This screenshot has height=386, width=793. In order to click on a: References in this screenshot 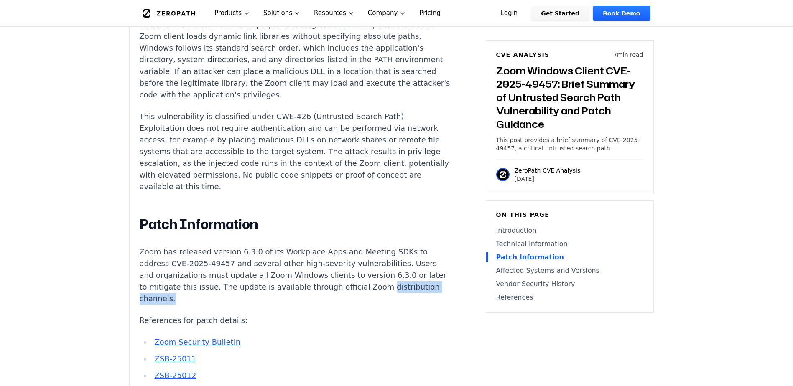, I will do `click(570, 298)`.